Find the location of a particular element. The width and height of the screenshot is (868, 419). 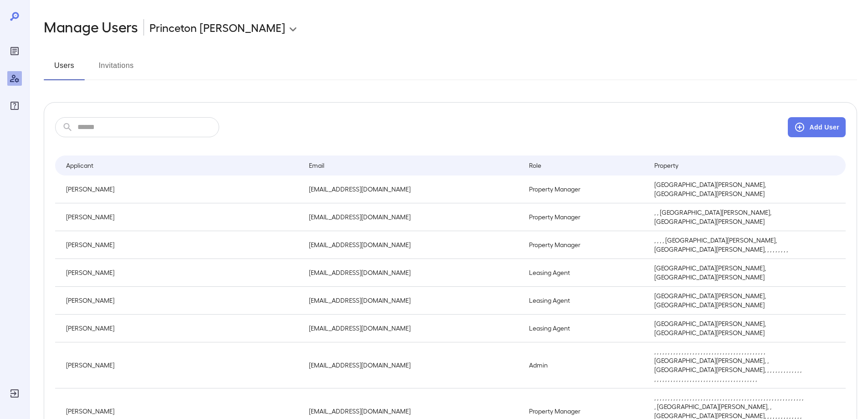

p: Admin is located at coordinates (584, 365).